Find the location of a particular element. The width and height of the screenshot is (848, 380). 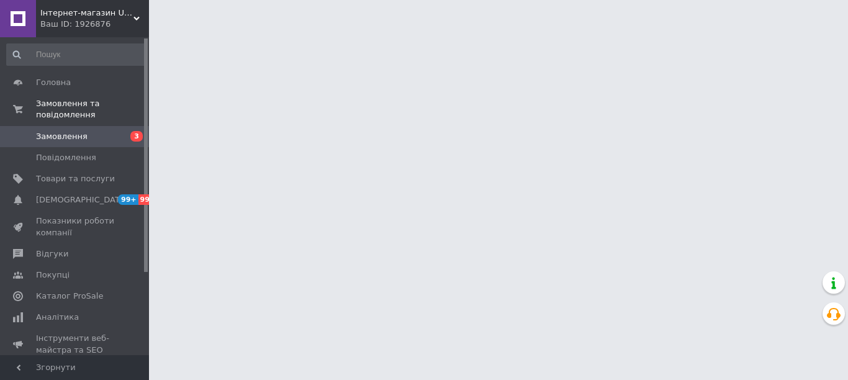

span: Повідомлення is located at coordinates (66, 158).